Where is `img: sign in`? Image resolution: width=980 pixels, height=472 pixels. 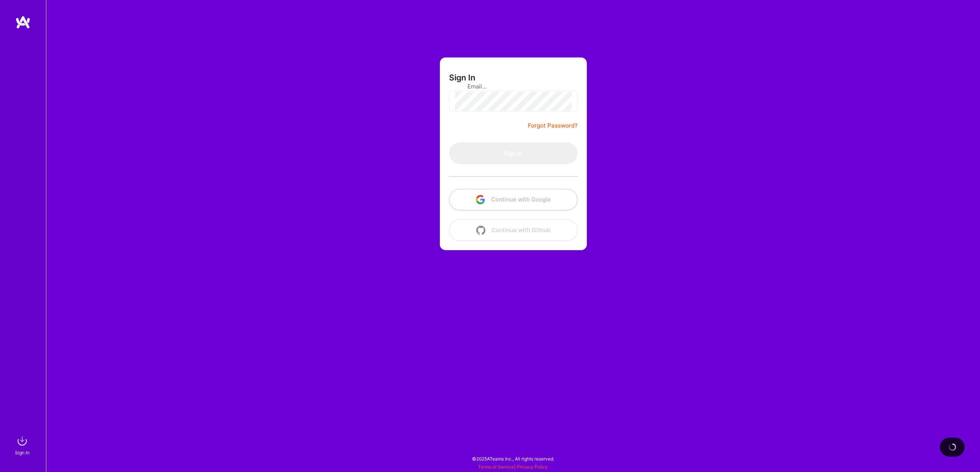
img: sign in is located at coordinates (22, 441).